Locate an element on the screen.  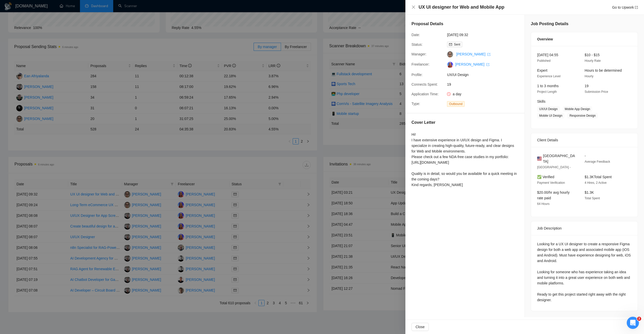
span: Hours to be determined is located at coordinates (603, 70).